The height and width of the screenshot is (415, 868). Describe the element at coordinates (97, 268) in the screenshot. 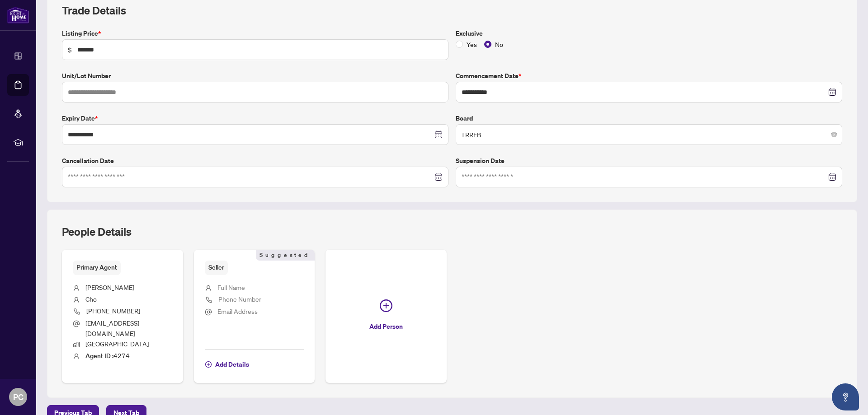

I see `span: Primary Agent` at that location.